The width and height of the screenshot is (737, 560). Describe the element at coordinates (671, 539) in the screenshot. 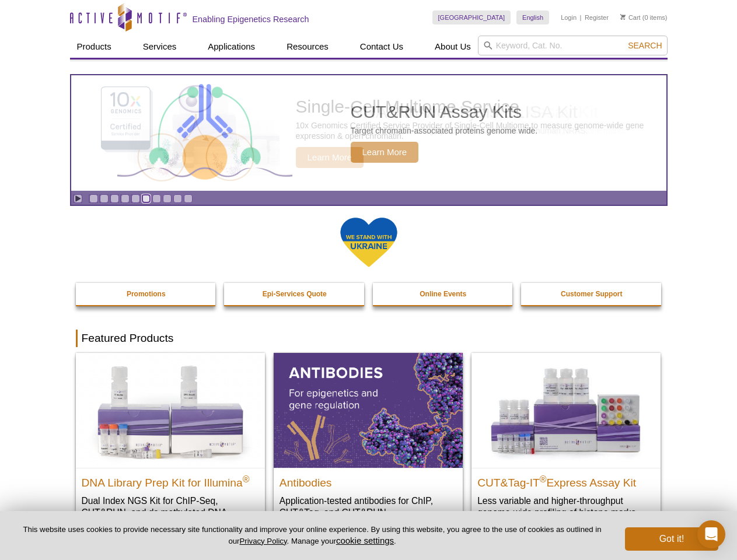

I see `button: Got it!` at that location.